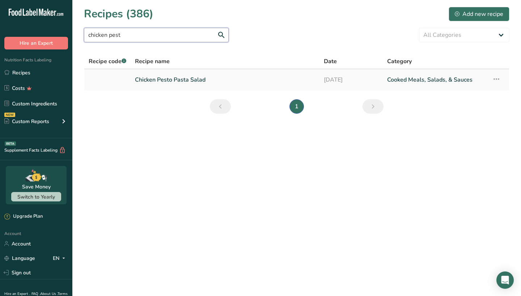  Describe the element at coordinates (60, 259) in the screenshot. I see `div: EN` at that location.